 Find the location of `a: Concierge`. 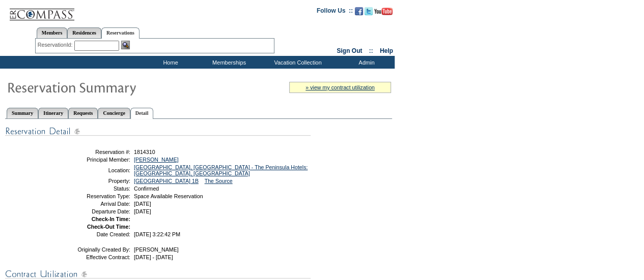

a: Concierge is located at coordinates (114, 113).